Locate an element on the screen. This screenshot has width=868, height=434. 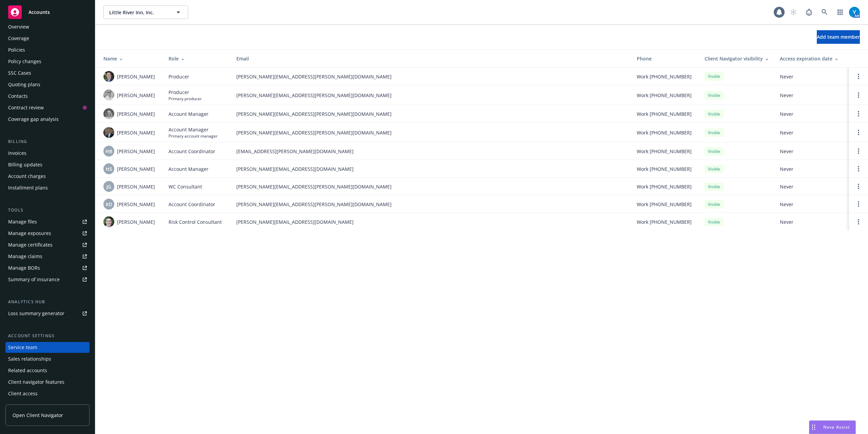
div: Email is located at coordinates (431, 58).